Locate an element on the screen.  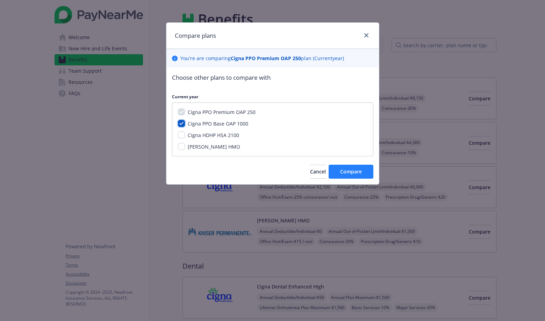
span: Cancel is located at coordinates (318, 171).